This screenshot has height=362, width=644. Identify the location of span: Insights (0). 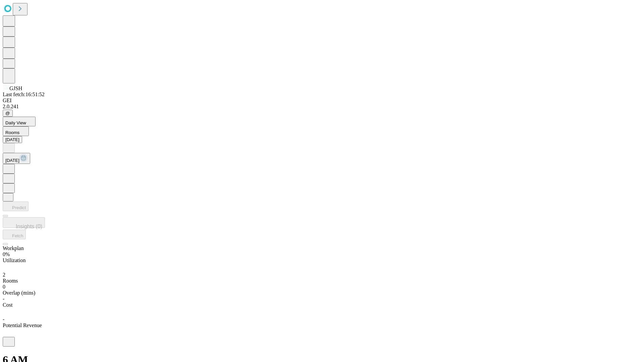
(29, 226).